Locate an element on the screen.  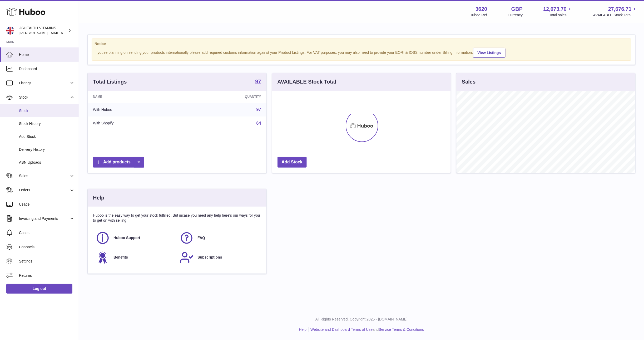
a: Subscriptions is located at coordinates (219, 257).